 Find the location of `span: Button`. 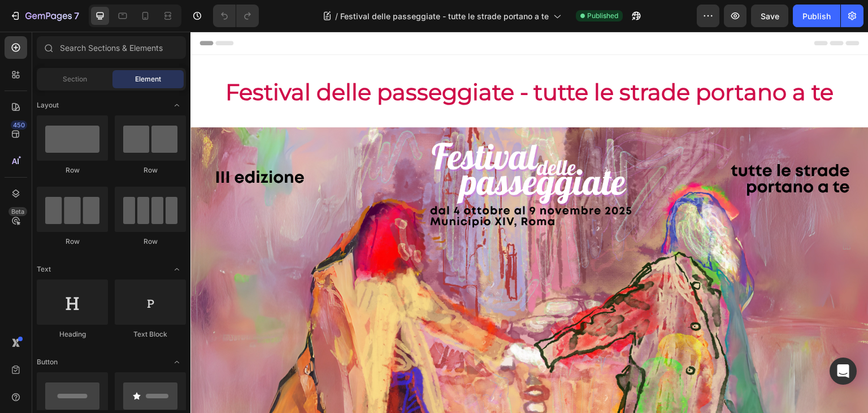

span: Button is located at coordinates (47, 362).